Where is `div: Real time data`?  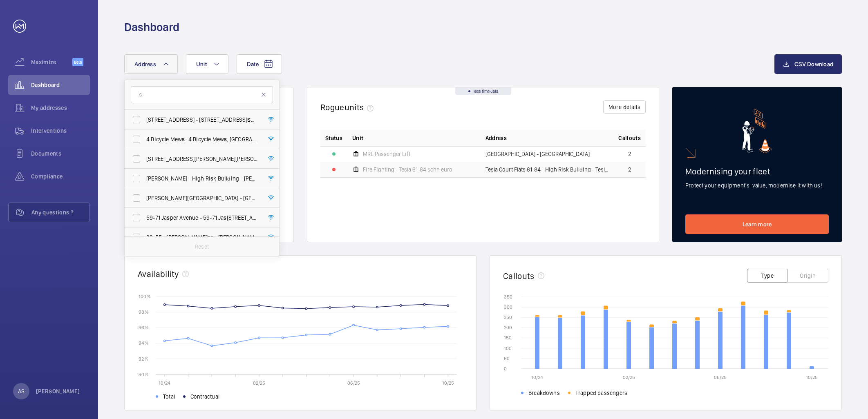
div: Real time data is located at coordinates (483, 91).